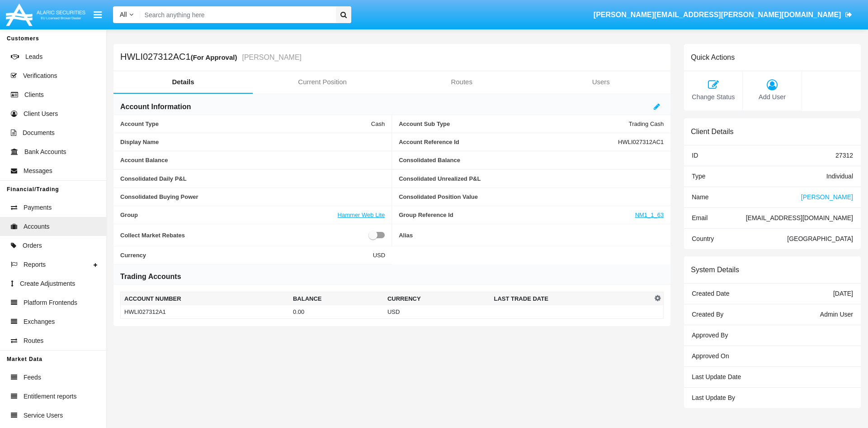 The width and height of the screenshot is (868, 428). What do you see at coordinates (713, 97) in the screenshot?
I see `span: Change Status` at bounding box center [713, 97].